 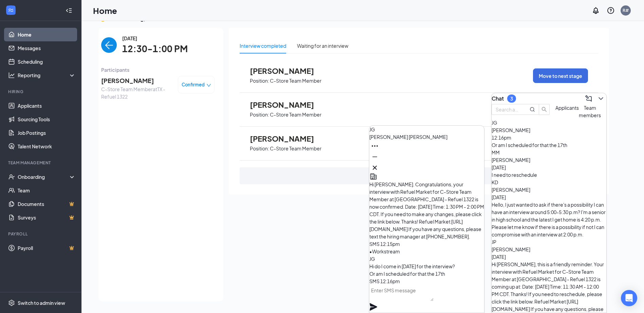 What do you see at coordinates (47, 204) in the screenshot?
I see `a: DocumentsCrown` at bounding box center [47, 204].